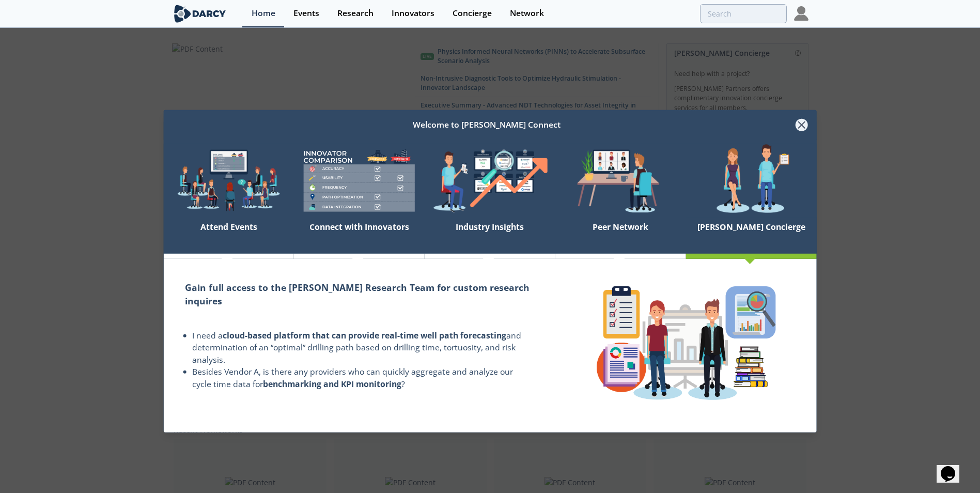 This screenshot has height=493, width=980. What do you see at coordinates (364, 335) in the screenshot?
I see `strong: cloud-based platform that can provide real-time well path forecasting` at bounding box center [364, 335].